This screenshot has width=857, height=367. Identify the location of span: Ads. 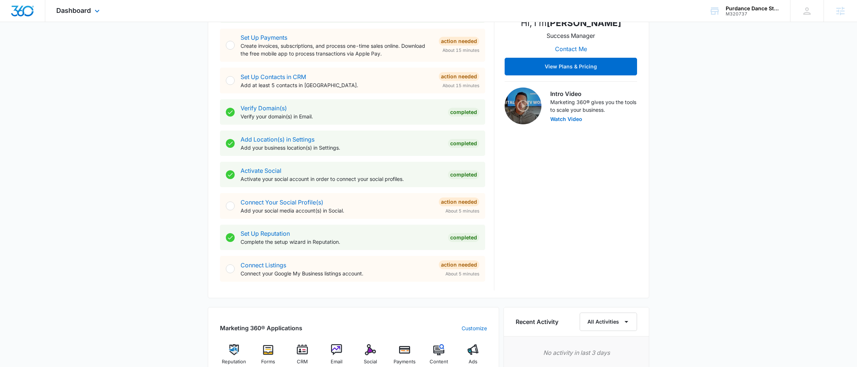
(473, 362).